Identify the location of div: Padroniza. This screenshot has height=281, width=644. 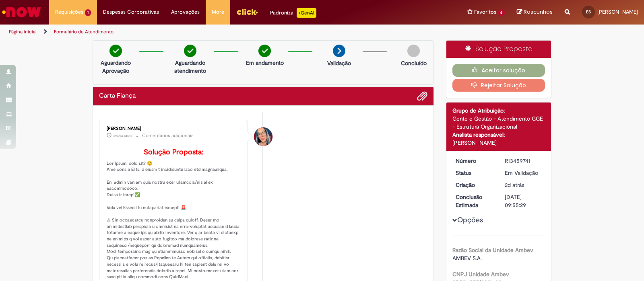
(293, 12).